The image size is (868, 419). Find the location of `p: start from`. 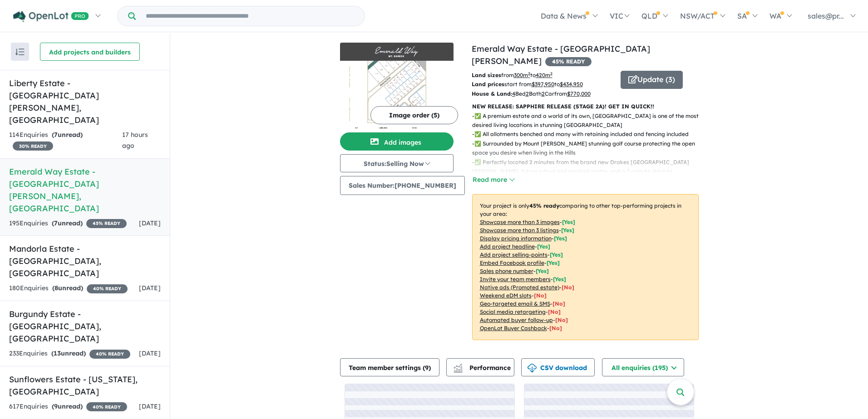

p: start from is located at coordinates (542, 84).